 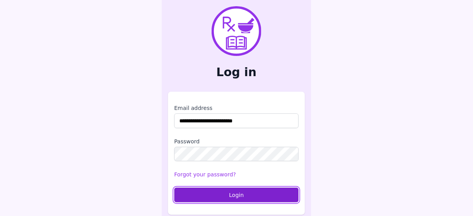 I want to click on button: Login, so click(x=236, y=195).